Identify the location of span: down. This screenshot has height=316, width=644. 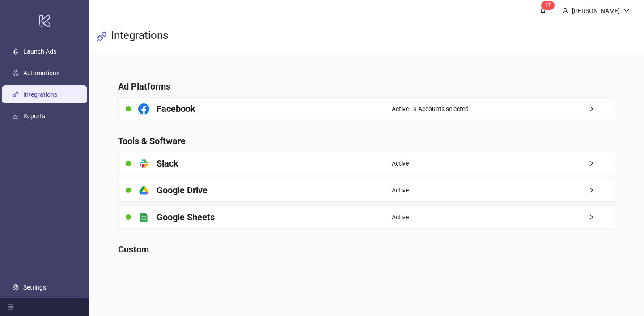
(627, 11).